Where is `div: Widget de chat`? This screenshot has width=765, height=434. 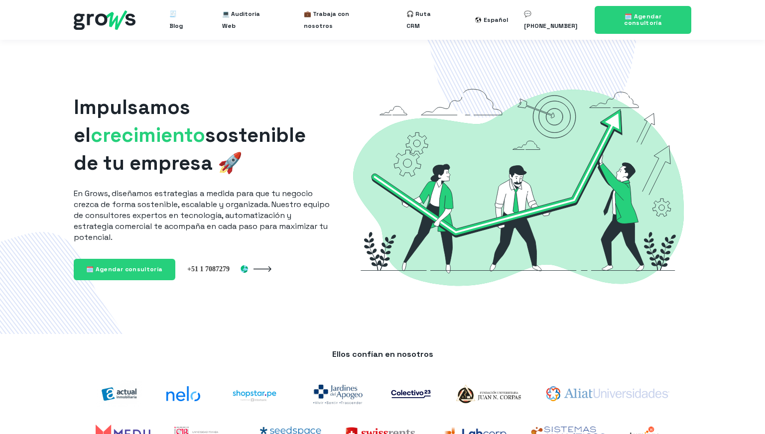
div: Widget de chat is located at coordinates (740, 410).